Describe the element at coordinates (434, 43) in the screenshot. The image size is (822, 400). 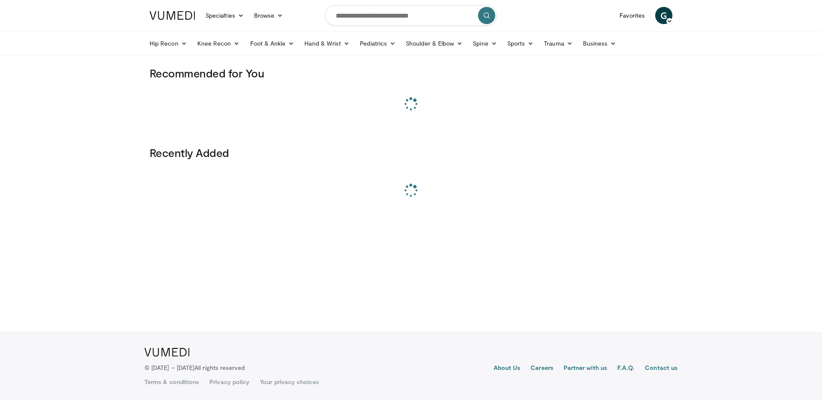
I see `a: Shoulder & Elbow` at that location.